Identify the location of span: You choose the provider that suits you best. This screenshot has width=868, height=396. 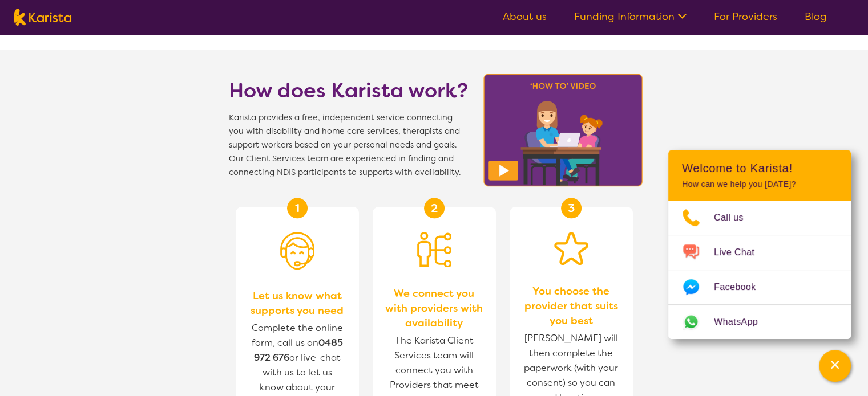
(571, 306).